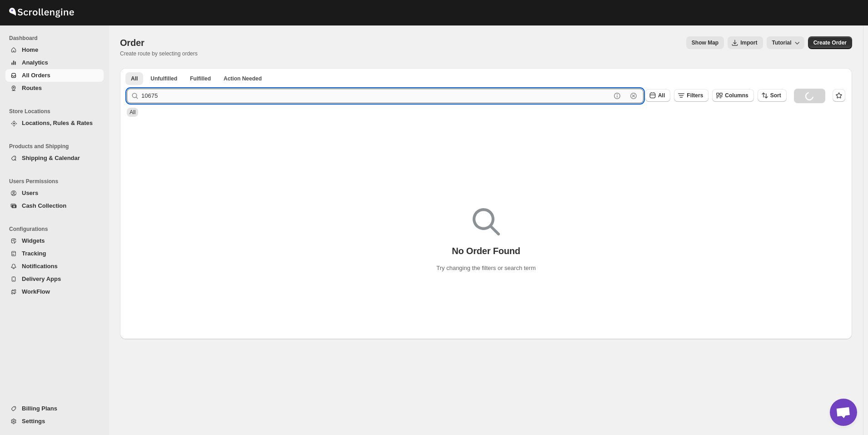 Image resolution: width=868 pixels, height=435 pixels. Describe the element at coordinates (633, 96) in the screenshot. I see `button: Clear` at that location.